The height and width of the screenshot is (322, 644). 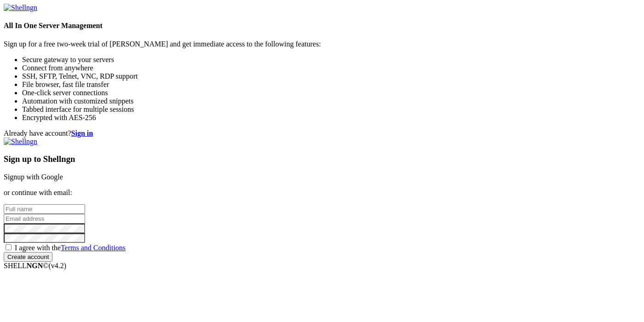 What do you see at coordinates (82, 133) in the screenshot?
I see `strong: Sign in` at bounding box center [82, 133].